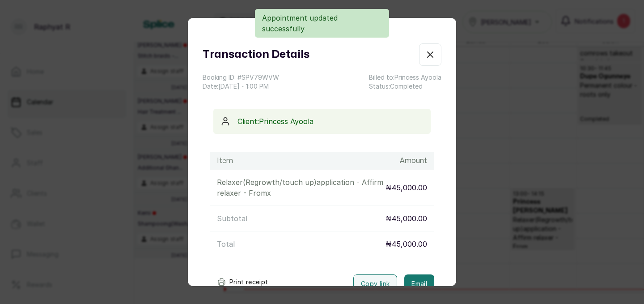 The image size is (644, 304). What do you see at coordinates (330, 121) in the screenshot?
I see `p: Client: Princess Ayoola` at bounding box center [330, 121].